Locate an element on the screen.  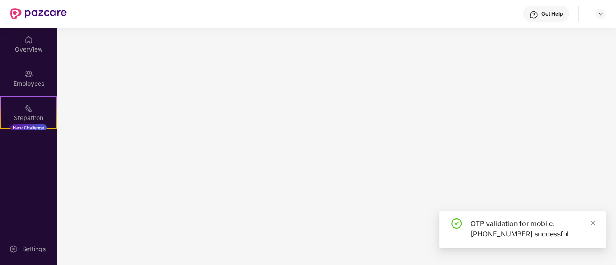
span: close is located at coordinates (593, 223).